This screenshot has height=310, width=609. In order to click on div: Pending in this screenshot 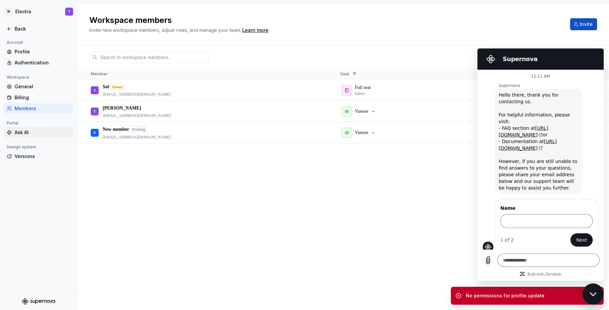, I will do `click(138, 130)`.